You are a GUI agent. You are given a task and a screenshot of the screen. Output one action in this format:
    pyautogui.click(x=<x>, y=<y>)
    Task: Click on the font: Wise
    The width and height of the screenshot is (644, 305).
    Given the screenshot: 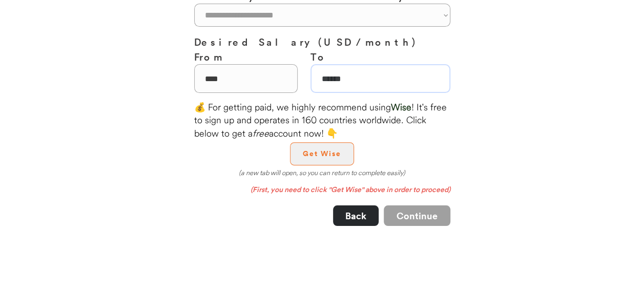 What is the action you would take?
    pyautogui.click(x=402, y=106)
    